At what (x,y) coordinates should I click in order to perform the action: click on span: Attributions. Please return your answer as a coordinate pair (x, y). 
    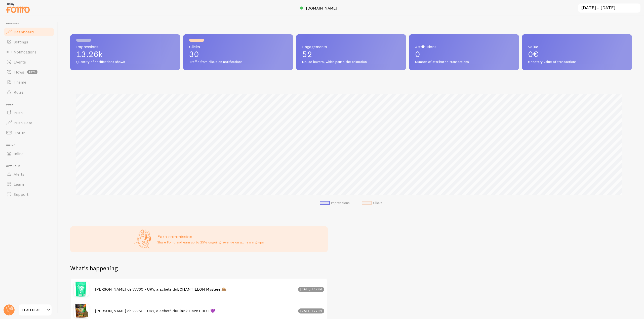
    Looking at the image, I should click on (464, 46).